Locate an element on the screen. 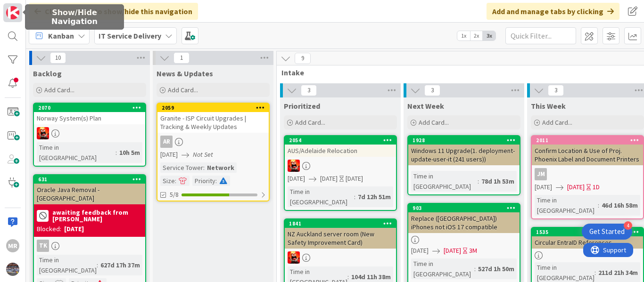  div: 2070Norway System(s) Plan is located at coordinates (89, 114).